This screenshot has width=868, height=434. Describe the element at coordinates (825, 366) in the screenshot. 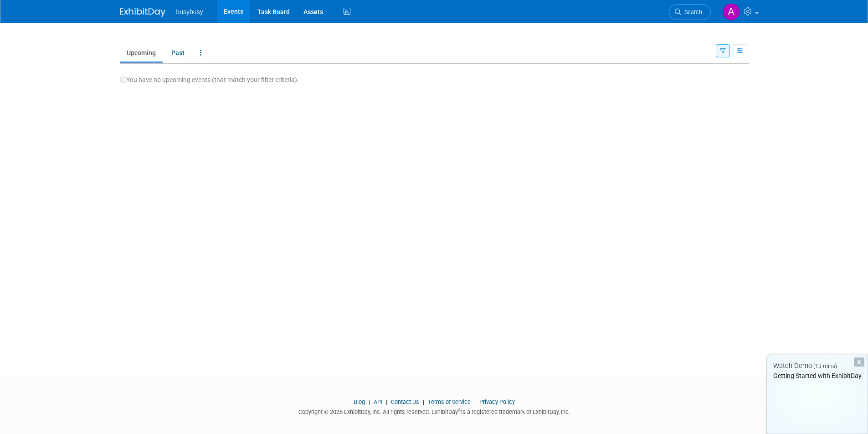

I see `span: (13 mins)` at that location.